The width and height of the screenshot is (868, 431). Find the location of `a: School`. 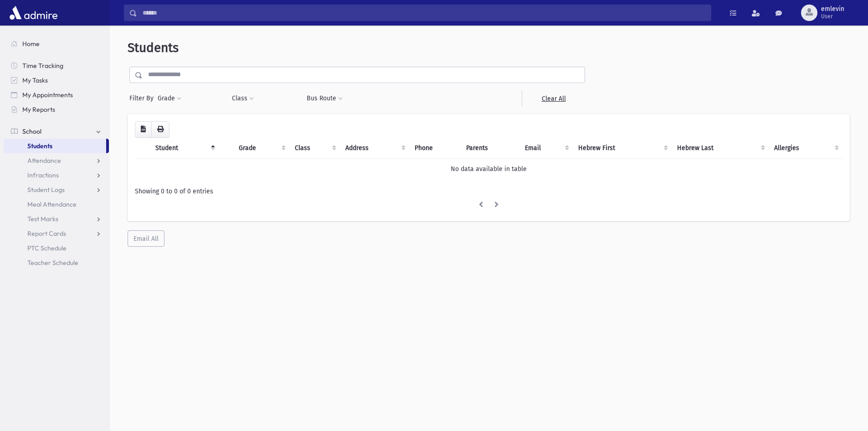

a: School is located at coordinates (56, 131).